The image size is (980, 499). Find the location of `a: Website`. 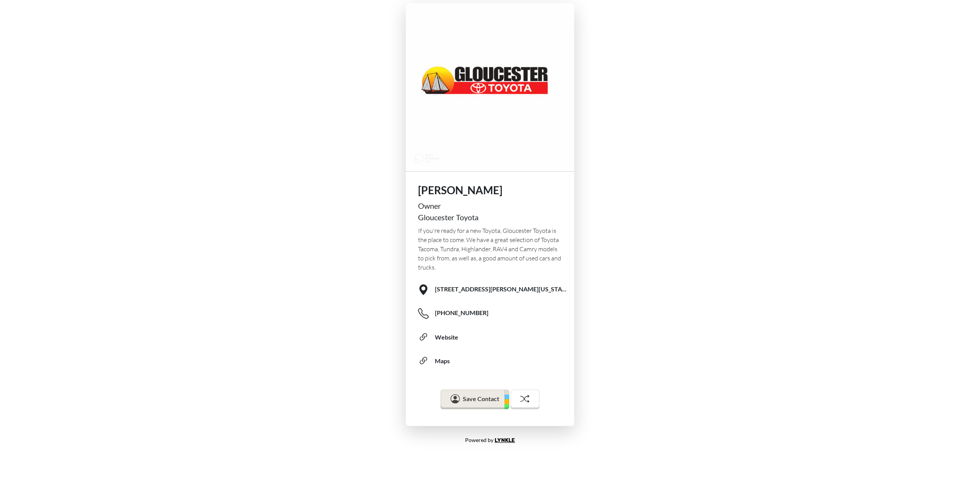

a: Website is located at coordinates (493, 338).